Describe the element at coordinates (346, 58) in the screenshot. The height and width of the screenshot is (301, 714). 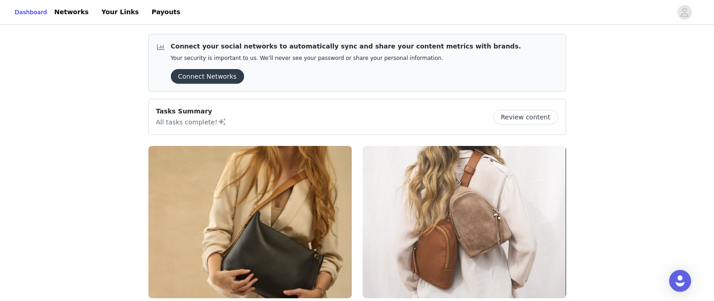
I see `p: Your security is important to us. We’ll never see your password or share your personal information.` at that location.